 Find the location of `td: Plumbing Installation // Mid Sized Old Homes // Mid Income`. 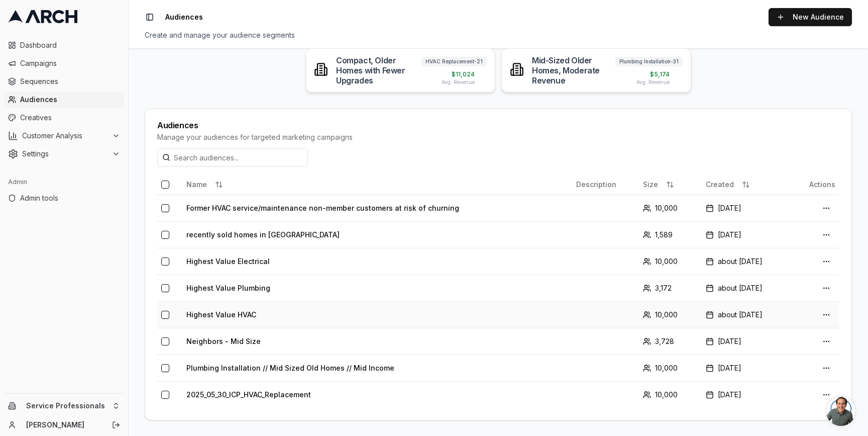

td: Plumbing Installation // Mid Sized Old Homes // Mid Income is located at coordinates (377, 368).